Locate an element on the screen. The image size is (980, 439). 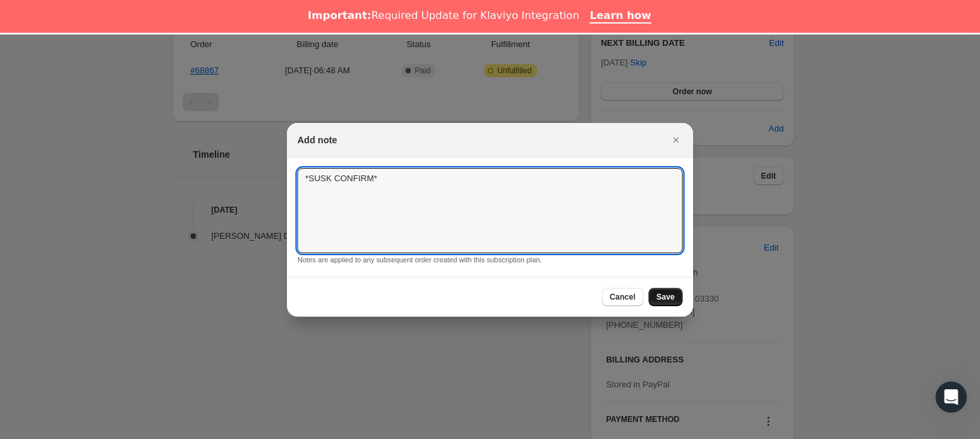
div: Required Update for Klaviyo Integration is located at coordinates (443, 15).